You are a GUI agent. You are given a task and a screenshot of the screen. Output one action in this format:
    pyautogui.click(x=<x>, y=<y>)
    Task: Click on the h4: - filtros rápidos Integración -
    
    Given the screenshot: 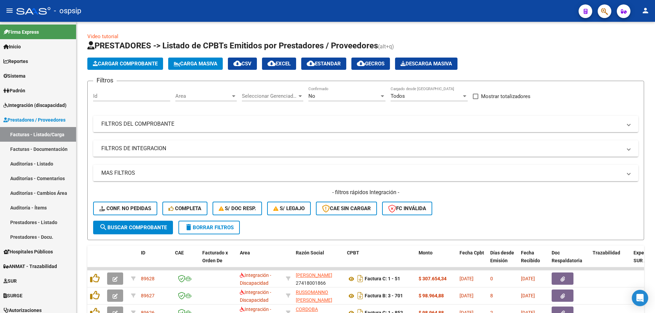 What is the action you would take?
    pyautogui.click(x=366, y=193)
    